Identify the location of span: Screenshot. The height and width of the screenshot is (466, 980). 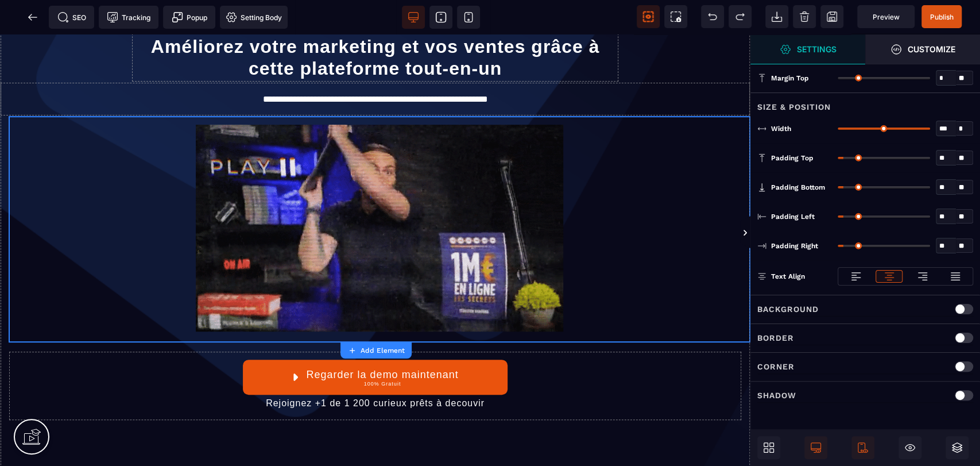
(676, 17).